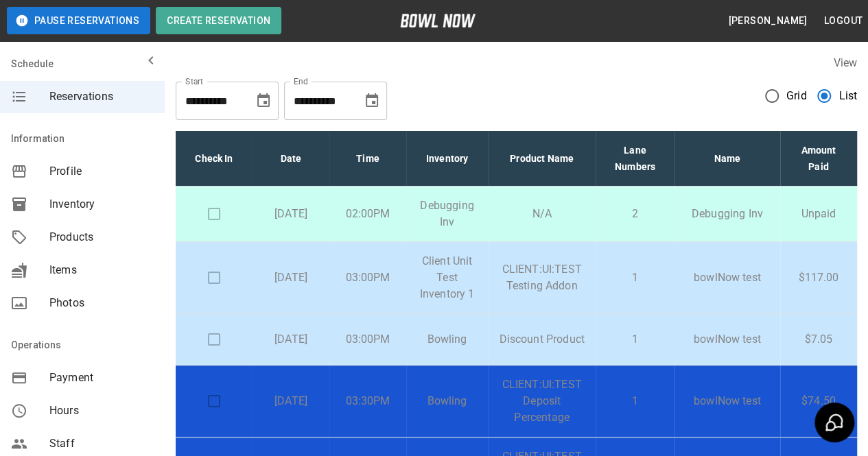  Describe the element at coordinates (819, 158) in the screenshot. I see `th: Amount Paid` at that location.